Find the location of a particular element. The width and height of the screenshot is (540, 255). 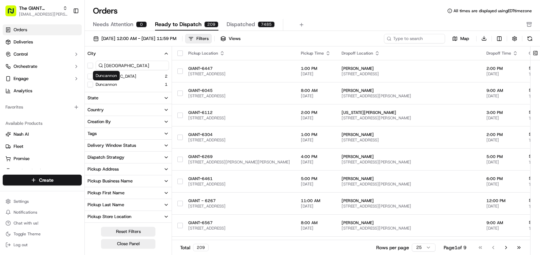

div: Start new chat is located at coordinates (67, 68).